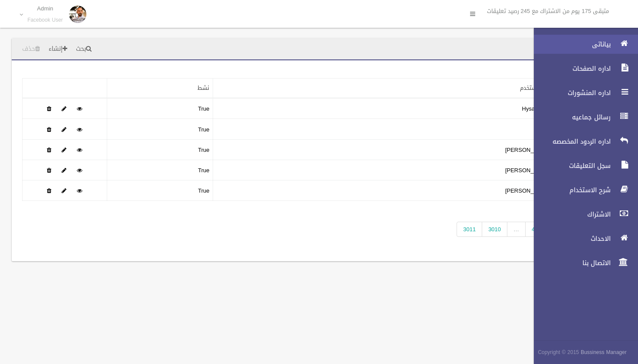 The image size is (638, 364). What do you see at coordinates (582, 93) in the screenshot?
I see `a: اداره المنشورات` at bounding box center [582, 93].